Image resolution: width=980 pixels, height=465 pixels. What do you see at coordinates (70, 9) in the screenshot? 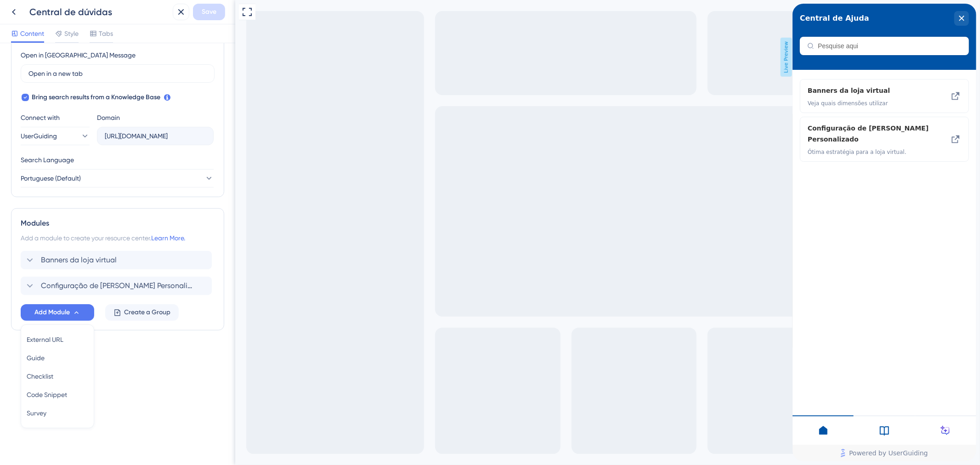
I see `div: 3` at bounding box center [70, 9].